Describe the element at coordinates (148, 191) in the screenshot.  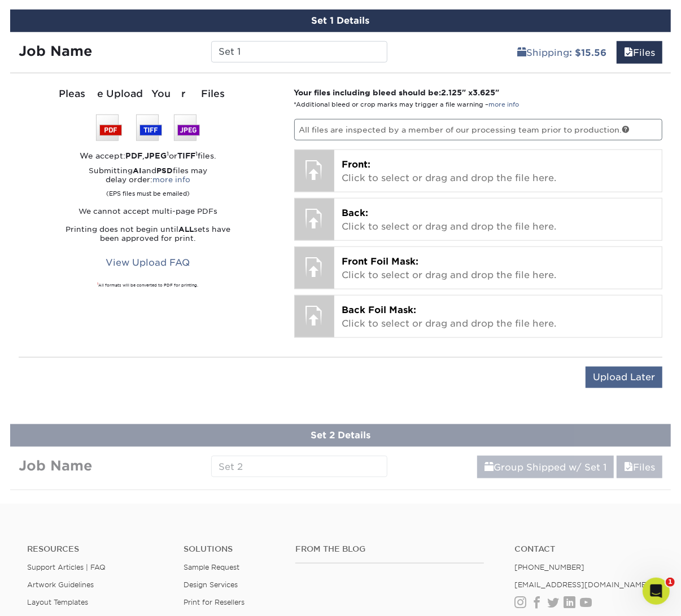
I see `small: (EPS files must be emailed)` at that location.